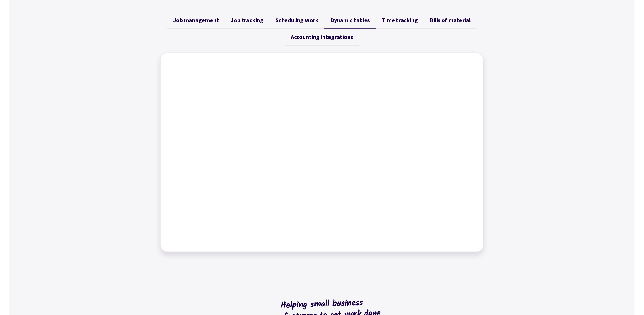  I want to click on span: Dynamic tables, so click(350, 20).